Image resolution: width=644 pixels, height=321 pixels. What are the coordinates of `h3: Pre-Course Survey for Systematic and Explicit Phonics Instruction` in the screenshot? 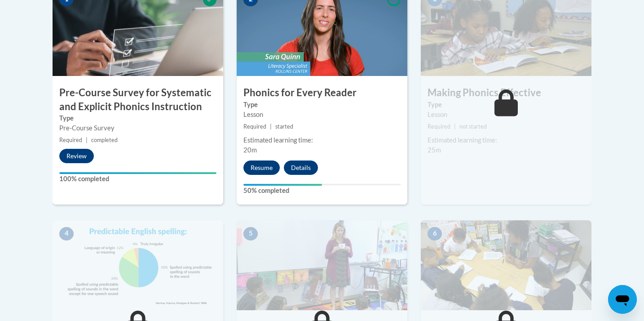 It's located at (138, 100).